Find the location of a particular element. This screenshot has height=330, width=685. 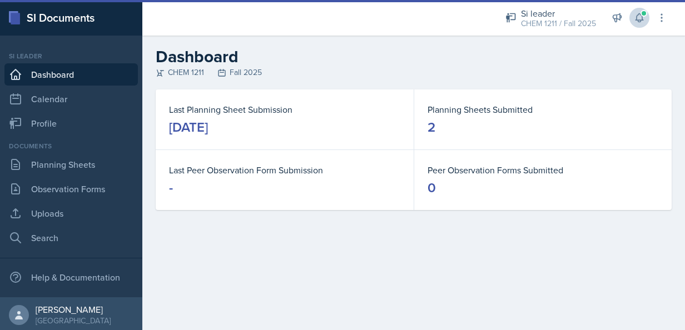

a: Observation Forms is located at coordinates (71, 189).